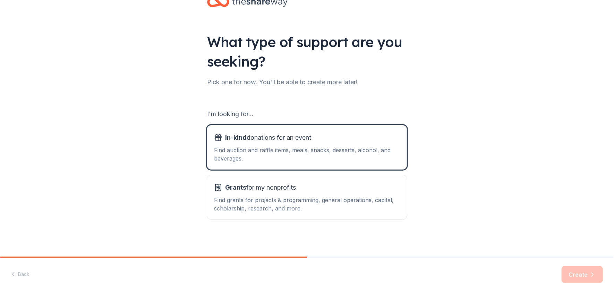 This screenshot has height=294, width=614. I want to click on span: In-kind, so click(236, 137).